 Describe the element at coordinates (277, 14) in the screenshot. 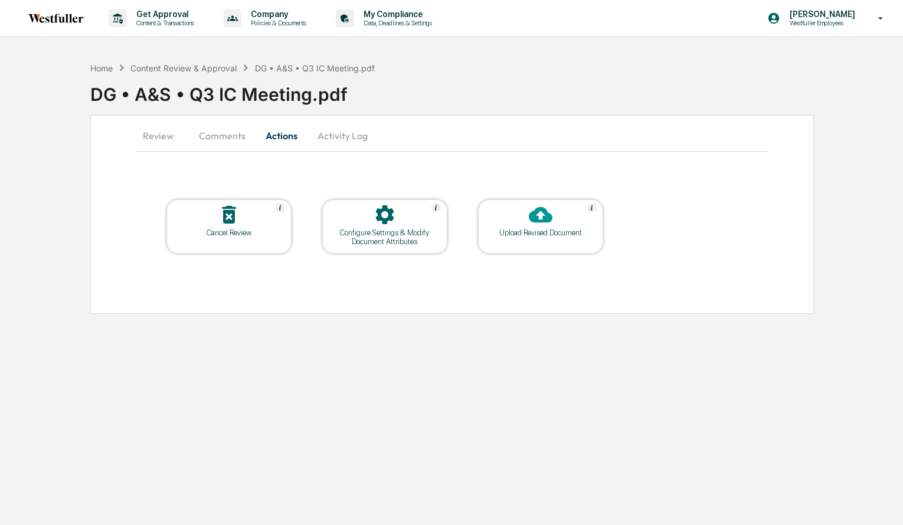

I see `p: Company` at that location.